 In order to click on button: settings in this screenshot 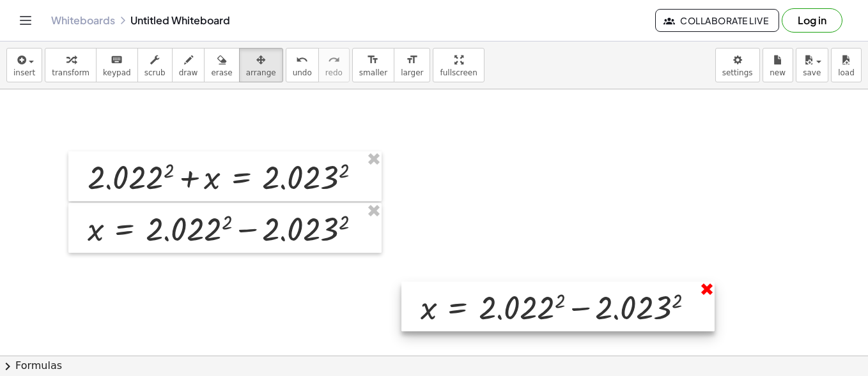, I will do `click(738, 65)`.